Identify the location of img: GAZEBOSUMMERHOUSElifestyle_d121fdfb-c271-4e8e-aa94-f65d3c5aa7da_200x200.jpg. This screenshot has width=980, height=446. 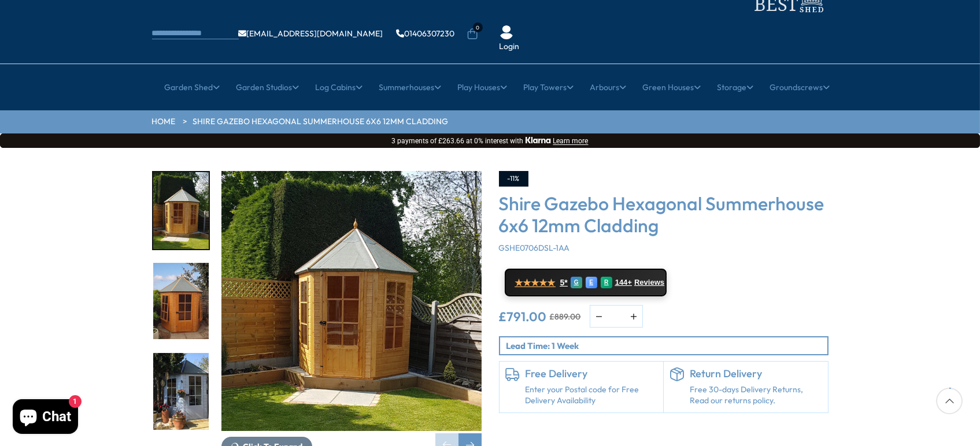
(181, 391).